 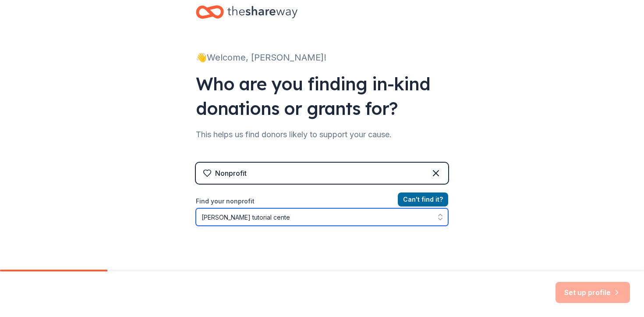 I want to click on div: This helps us find donors likely to support your cause., so click(x=322, y=135).